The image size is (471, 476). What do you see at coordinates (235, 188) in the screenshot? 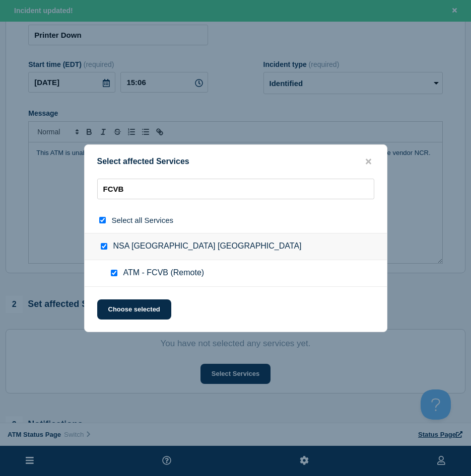
I see `input: Search` at bounding box center [235, 188].